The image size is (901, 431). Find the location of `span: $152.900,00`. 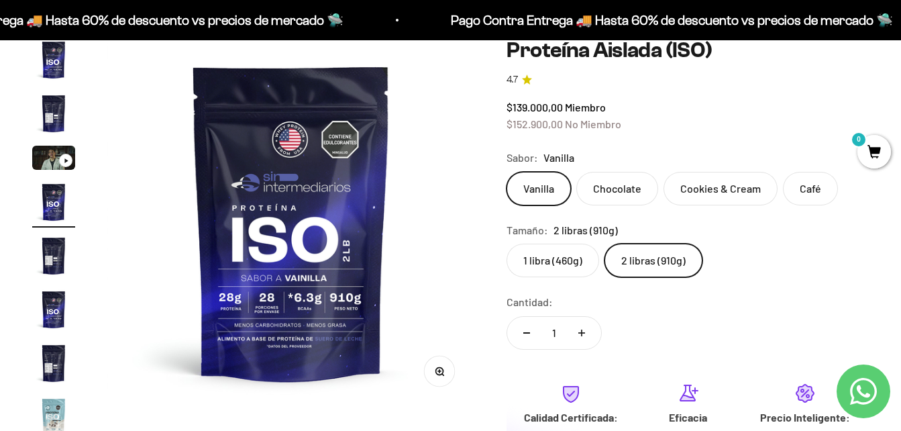

span: $152.900,00 is located at coordinates (535, 123).